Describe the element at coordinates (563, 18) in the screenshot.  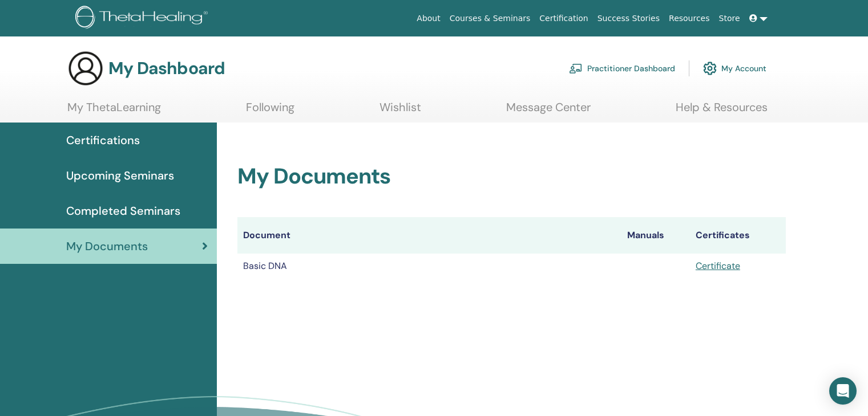
I see `a: Certification` at that location.